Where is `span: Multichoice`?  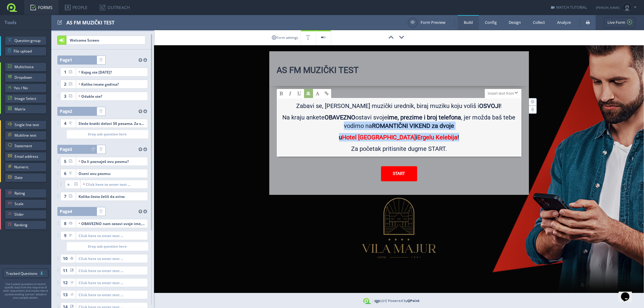
span: Multichoice is located at coordinates (29, 67).